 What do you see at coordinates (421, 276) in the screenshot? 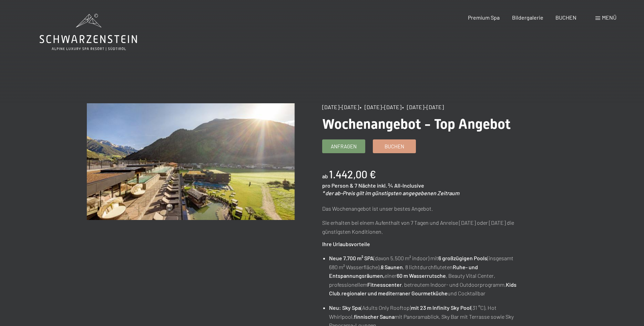
I see `strong: 60 m Wasserrutsche` at bounding box center [421, 276].